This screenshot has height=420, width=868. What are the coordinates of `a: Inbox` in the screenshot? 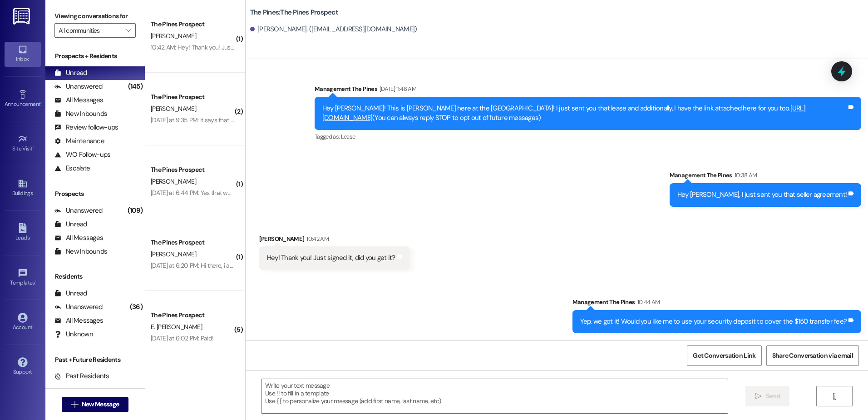 It's located at (23, 54).